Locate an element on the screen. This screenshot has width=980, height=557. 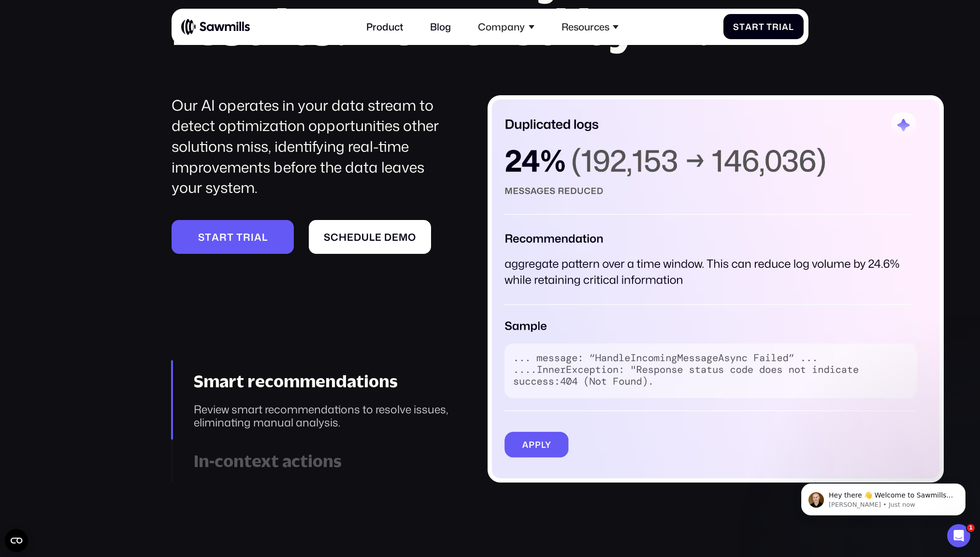
div: Our AI operates in your data stream to detect optimization opportunities other solutions miss, id... is located at coordinates (312, 146).